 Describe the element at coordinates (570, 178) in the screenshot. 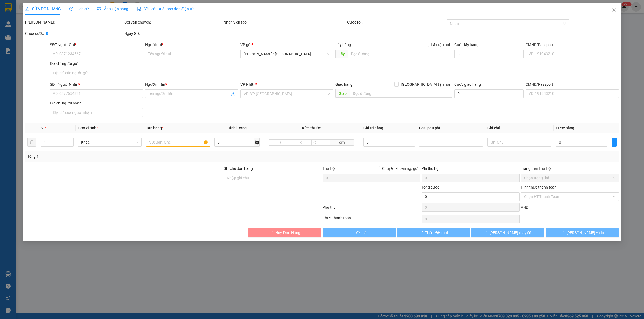

I see `span: Chọn trạng thái` at that location.